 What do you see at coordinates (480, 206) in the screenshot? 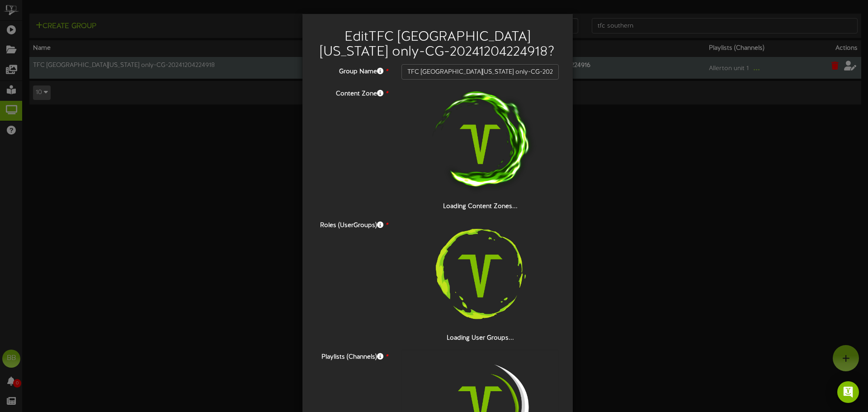
I see `strong: Loading Content Zones...` at bounding box center [480, 206].